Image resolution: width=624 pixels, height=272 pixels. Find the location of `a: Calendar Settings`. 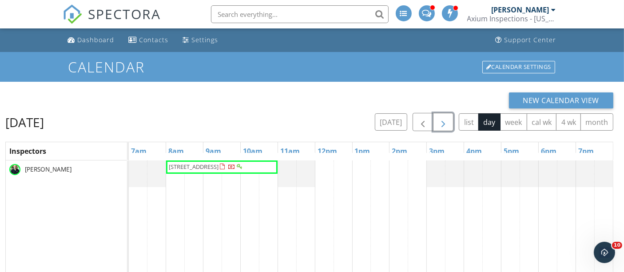

a: Calendar Settings is located at coordinates (518, 67).